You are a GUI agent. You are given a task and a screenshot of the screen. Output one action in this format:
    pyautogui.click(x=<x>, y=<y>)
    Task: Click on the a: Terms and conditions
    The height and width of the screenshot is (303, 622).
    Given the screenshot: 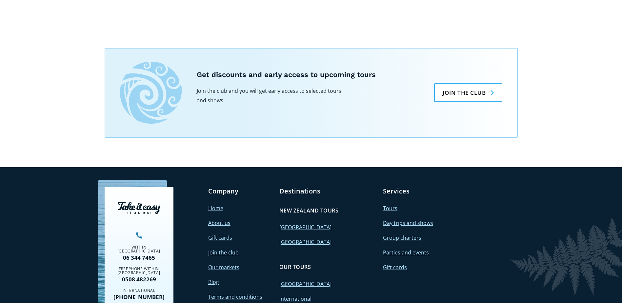 What is the action you would take?
    pyautogui.click(x=235, y=297)
    